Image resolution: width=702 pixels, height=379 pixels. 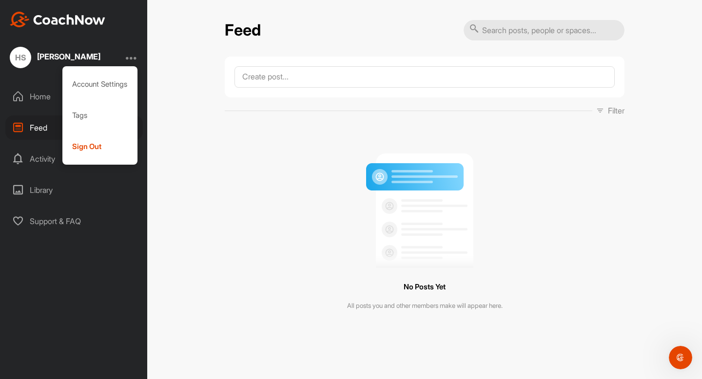 I want to click on div: Support & FAQ, so click(x=74, y=221).